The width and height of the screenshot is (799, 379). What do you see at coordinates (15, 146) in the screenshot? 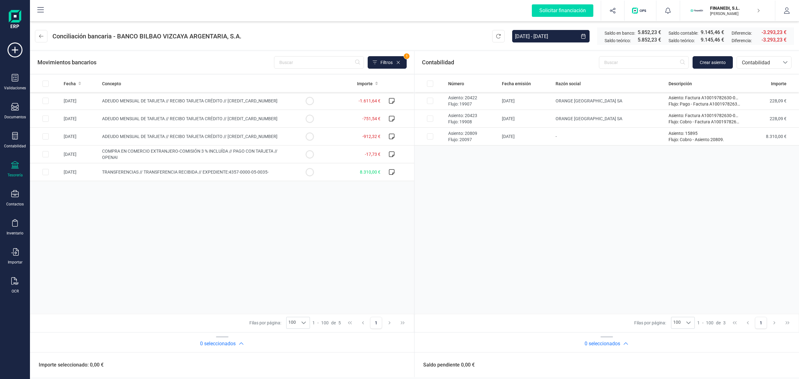
I see `div: Contabilidad` at bounding box center [15, 146].